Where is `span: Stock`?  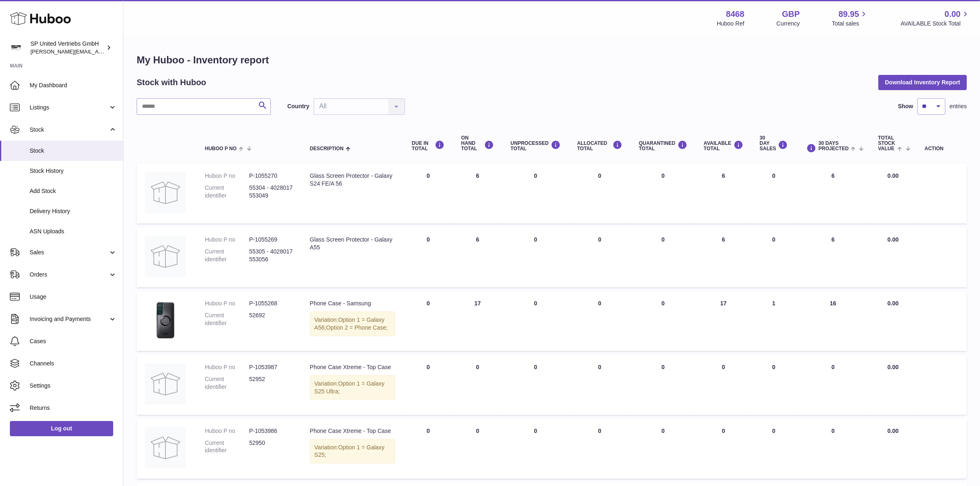
span: Stock is located at coordinates (68, 129).